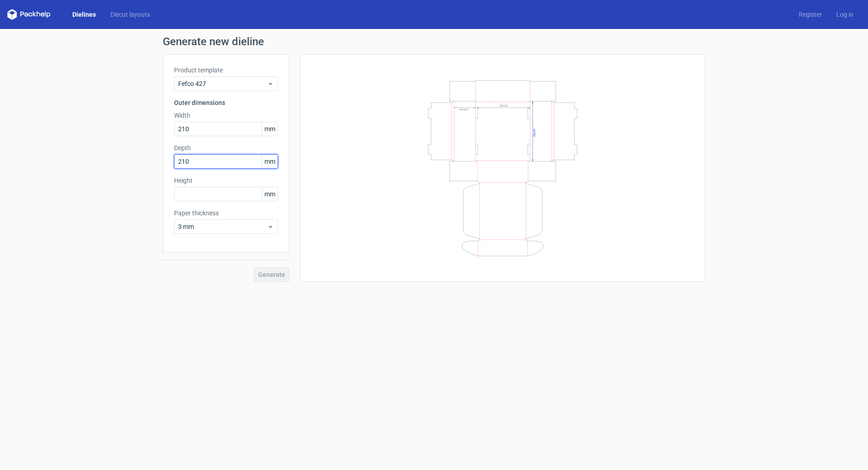 The height and width of the screenshot is (470, 868). I want to click on span: 3 mm, so click(222, 226).